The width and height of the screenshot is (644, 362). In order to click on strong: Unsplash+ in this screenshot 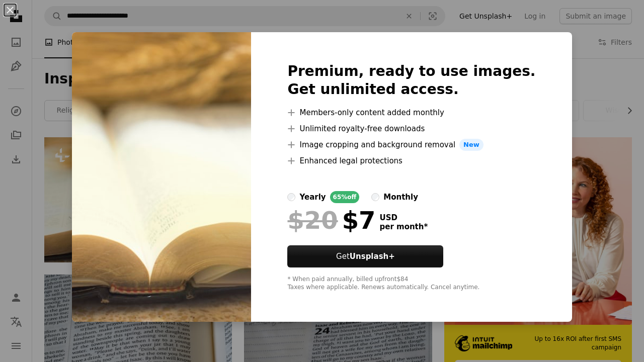, I will do `click(372, 256)`.